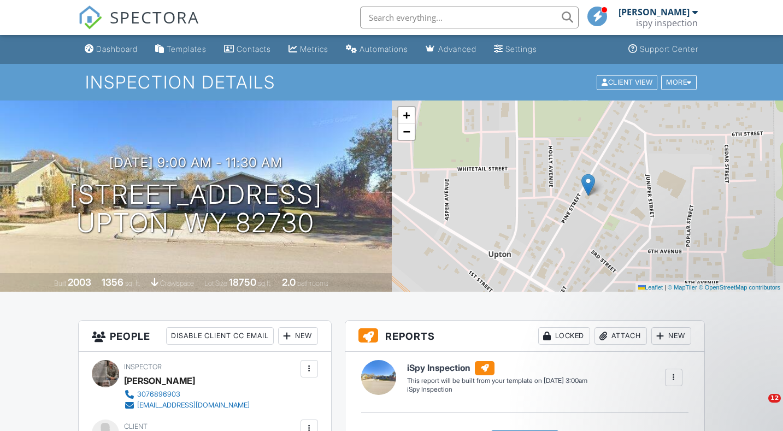 The width and height of the screenshot is (783, 431). Describe the element at coordinates (216, 283) in the screenshot. I see `span: Lot Size` at that location.